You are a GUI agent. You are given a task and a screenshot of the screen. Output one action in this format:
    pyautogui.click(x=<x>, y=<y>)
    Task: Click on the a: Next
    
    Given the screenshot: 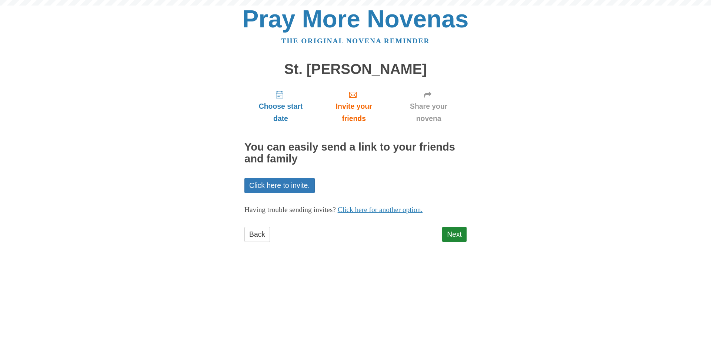 What is the action you would take?
    pyautogui.click(x=455, y=235)
    